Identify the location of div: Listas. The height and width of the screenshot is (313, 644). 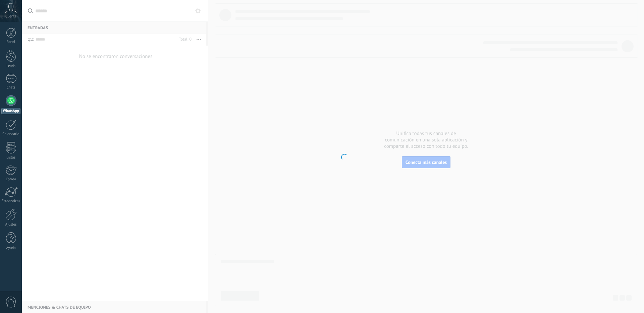
(11, 157).